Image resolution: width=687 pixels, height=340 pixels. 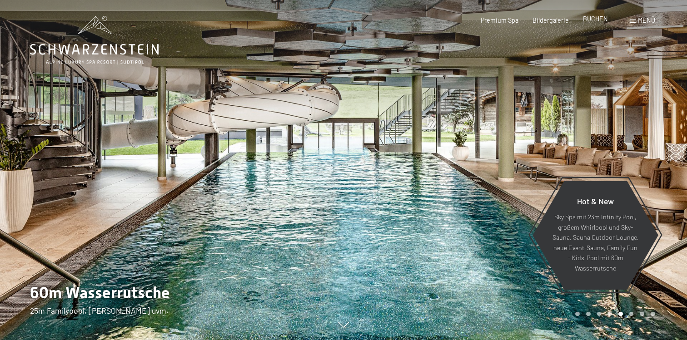 I want to click on div: Carousel Page 2, so click(x=588, y=314).